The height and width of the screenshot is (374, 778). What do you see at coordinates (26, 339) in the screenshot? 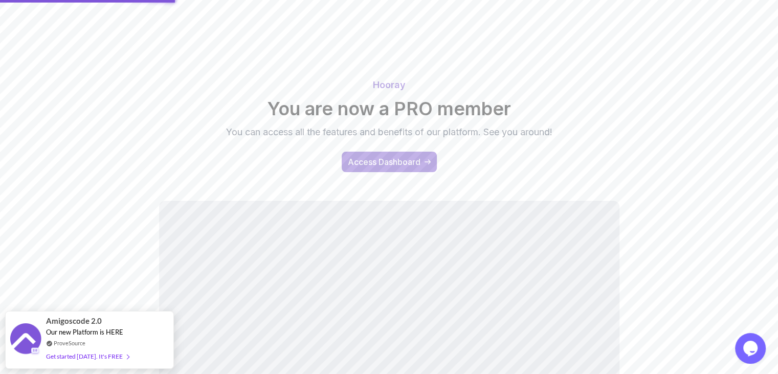
I see `img: provesource social proof notification image` at bounding box center [26, 339].